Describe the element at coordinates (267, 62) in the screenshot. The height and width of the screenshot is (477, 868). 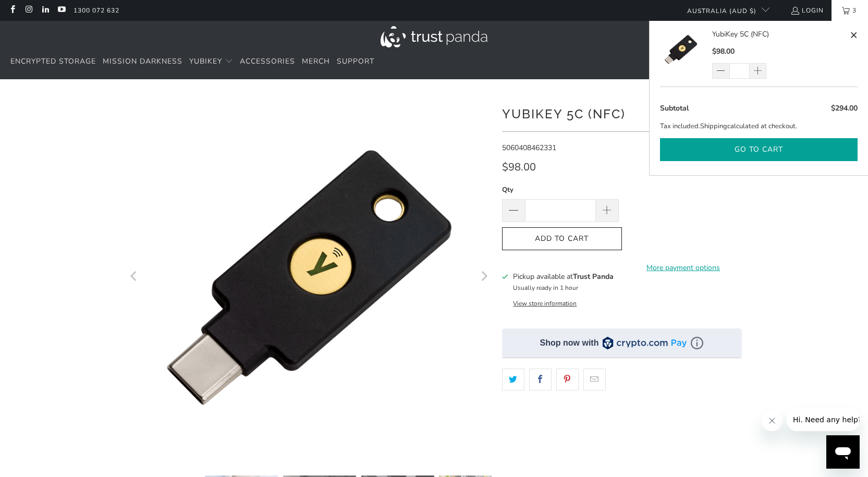
I see `a: Accessories` at that location.